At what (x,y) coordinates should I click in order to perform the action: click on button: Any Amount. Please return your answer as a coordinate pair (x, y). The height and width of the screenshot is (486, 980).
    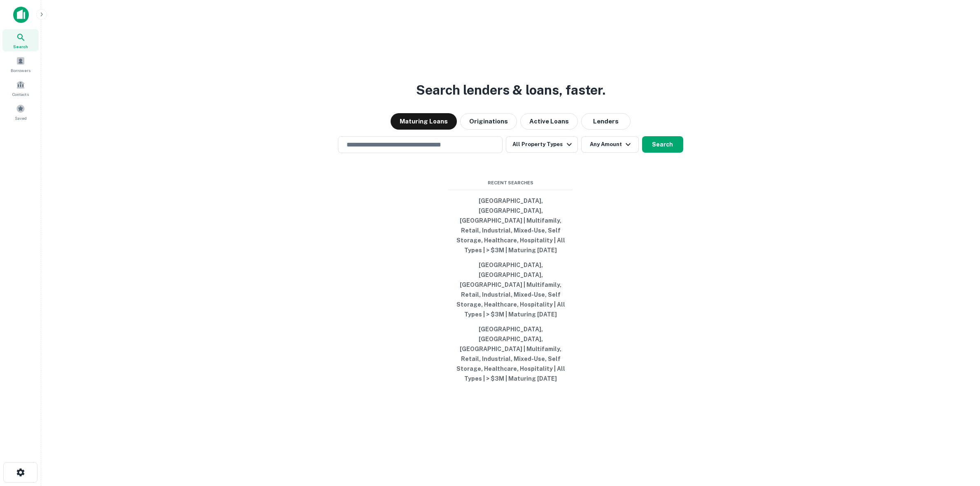
    Looking at the image, I should click on (610, 144).